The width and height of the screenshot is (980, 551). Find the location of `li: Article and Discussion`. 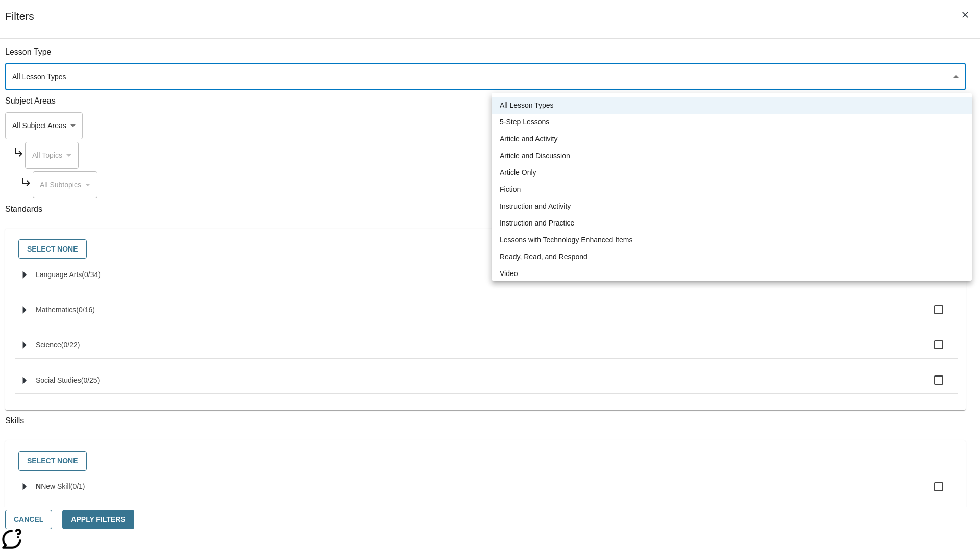

li: Article and Discussion is located at coordinates (732, 156).